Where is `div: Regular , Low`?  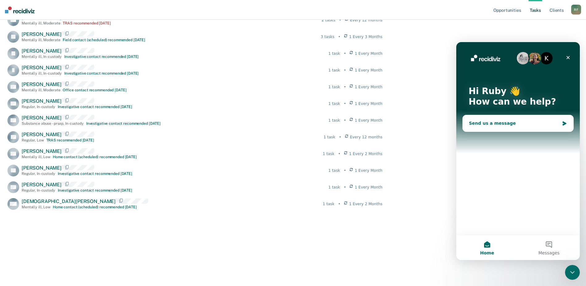 div: Regular , Low is located at coordinates (33, 140).